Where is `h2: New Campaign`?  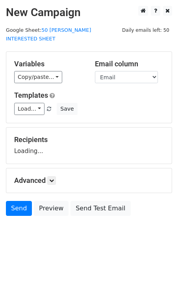
h2: New Campaign is located at coordinates (89, 13).